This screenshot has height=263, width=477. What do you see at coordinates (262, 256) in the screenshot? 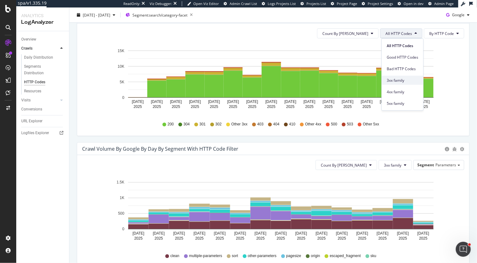
I see `span: other-parameters` at bounding box center [262, 256].